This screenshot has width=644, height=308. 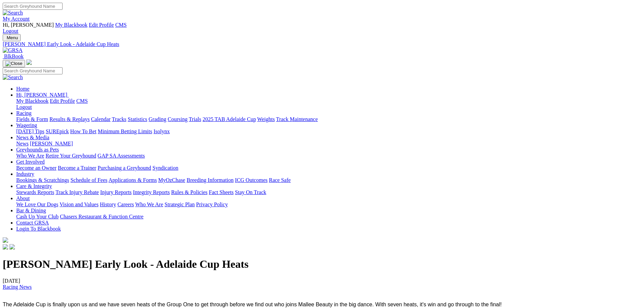 What do you see at coordinates (124, 131) in the screenshot?
I see `a: Minimum Betting Limits` at bounding box center [124, 131].